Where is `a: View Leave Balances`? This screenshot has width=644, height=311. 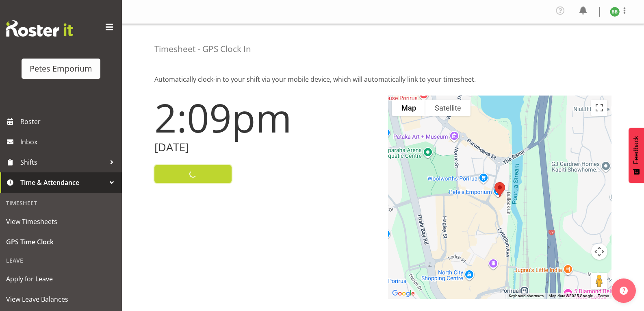
a: View Leave Balances is located at coordinates (61, 299).